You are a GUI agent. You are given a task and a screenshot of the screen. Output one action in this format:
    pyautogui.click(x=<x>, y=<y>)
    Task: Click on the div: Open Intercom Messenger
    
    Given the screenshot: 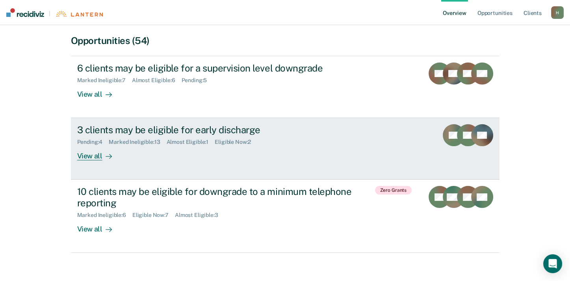 What is the action you would take?
    pyautogui.click(x=552, y=264)
    